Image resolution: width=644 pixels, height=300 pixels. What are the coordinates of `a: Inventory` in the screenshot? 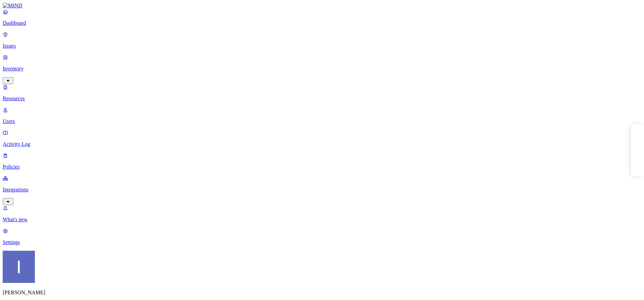 It's located at (322, 68).